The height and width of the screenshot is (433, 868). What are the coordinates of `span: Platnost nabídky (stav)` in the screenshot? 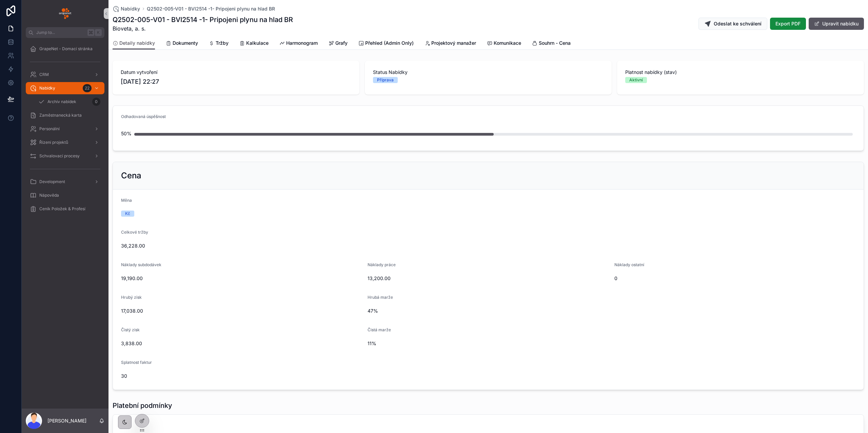 It's located at (740, 72).